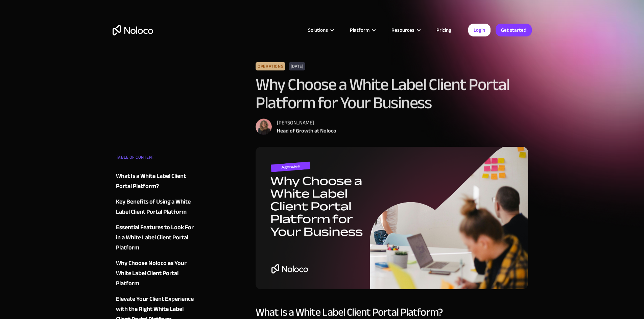 This screenshot has height=319, width=644. Describe the element at coordinates (480, 30) in the screenshot. I see `a: Login` at that location.